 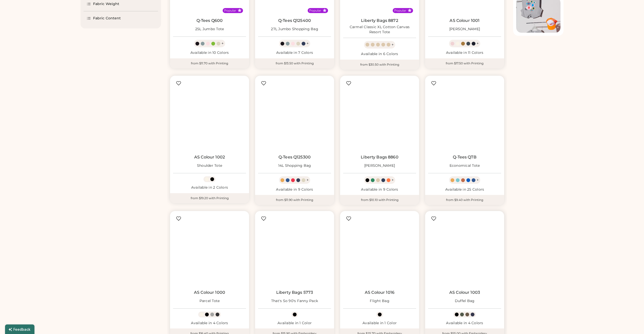 What do you see at coordinates (465, 200) in the screenshot?
I see `div: from $9.40 with Printing` at bounding box center [465, 200].